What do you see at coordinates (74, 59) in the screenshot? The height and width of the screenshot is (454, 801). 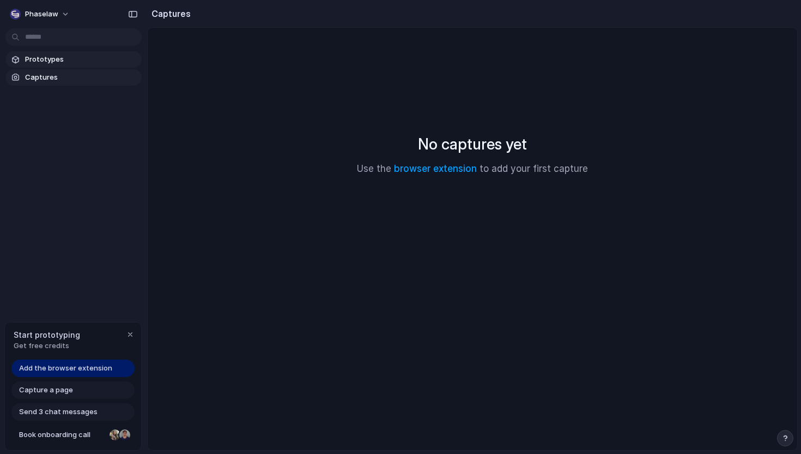 I see `a: Prototypes` at bounding box center [74, 59].